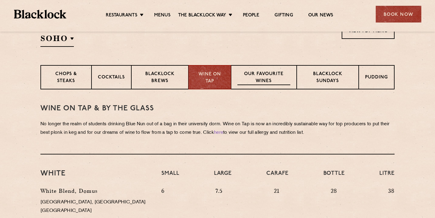 The image size is (435, 218). What do you see at coordinates (202, 16) in the screenshot?
I see `a: The Blacklock Way` at bounding box center [202, 16].